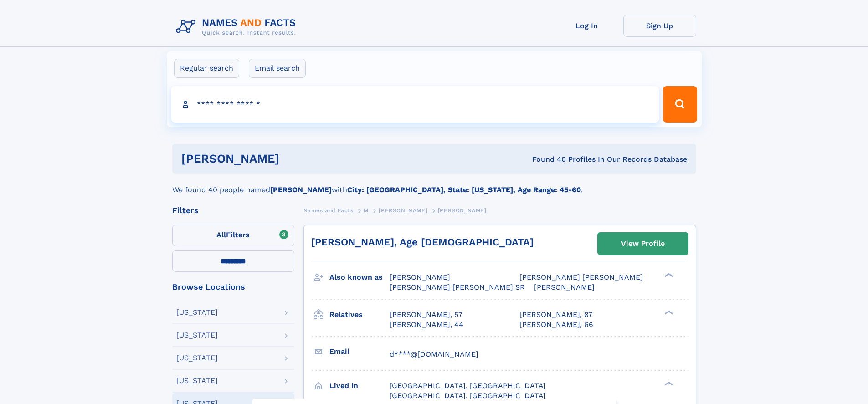 This screenshot has height=404, width=868. What do you see at coordinates (233, 287) in the screenshot?
I see `div: Browse Locations` at bounding box center [233, 287].